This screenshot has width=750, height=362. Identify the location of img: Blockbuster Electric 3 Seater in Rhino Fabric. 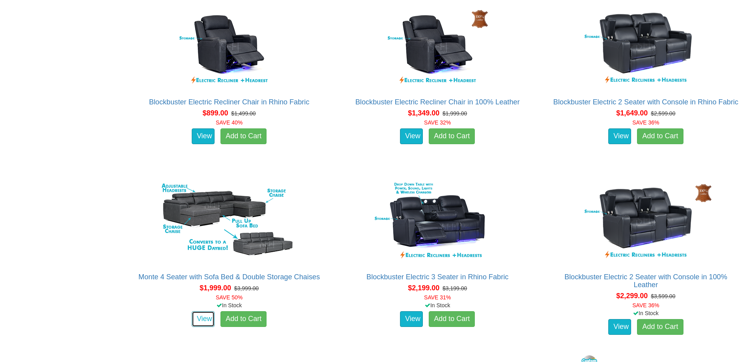
(438, 222).